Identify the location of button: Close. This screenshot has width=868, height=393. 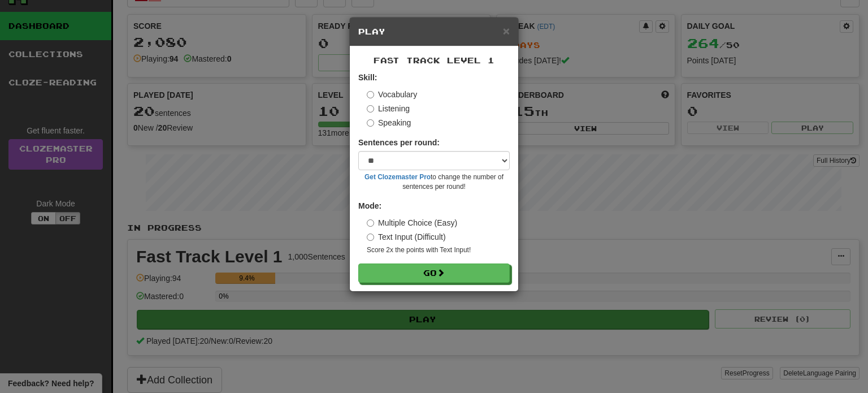
(507, 30).